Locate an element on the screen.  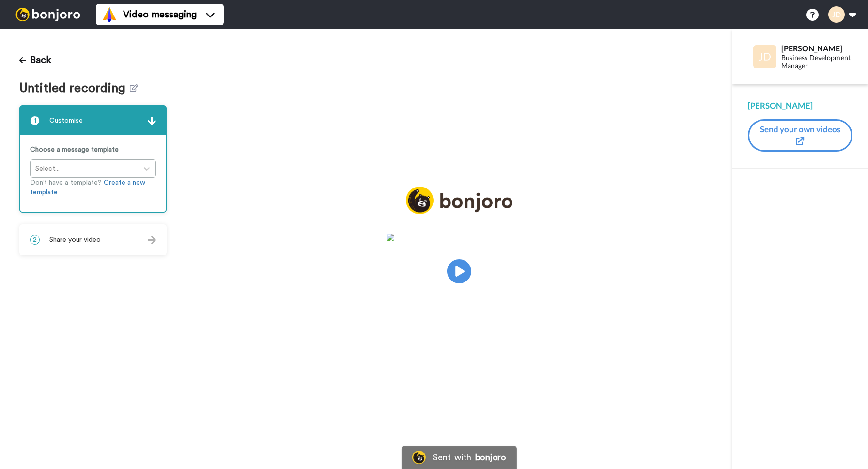
img: bj-logo-header-white.svg is located at coordinates (48, 14).